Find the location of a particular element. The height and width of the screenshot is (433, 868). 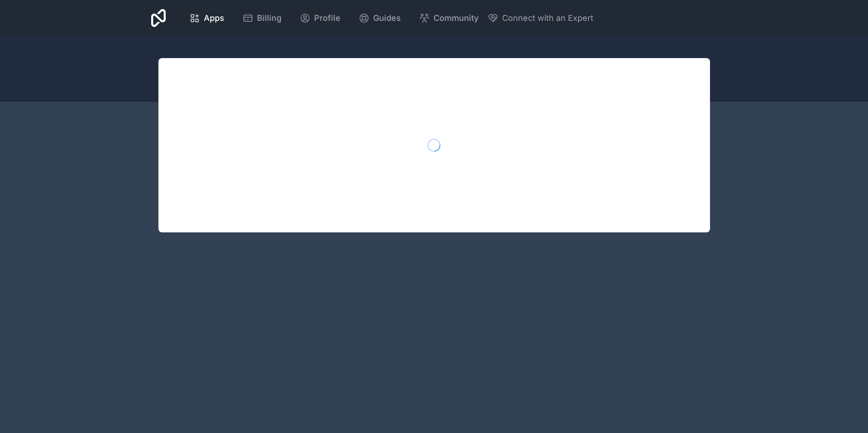

a: Apps is located at coordinates (207, 18).